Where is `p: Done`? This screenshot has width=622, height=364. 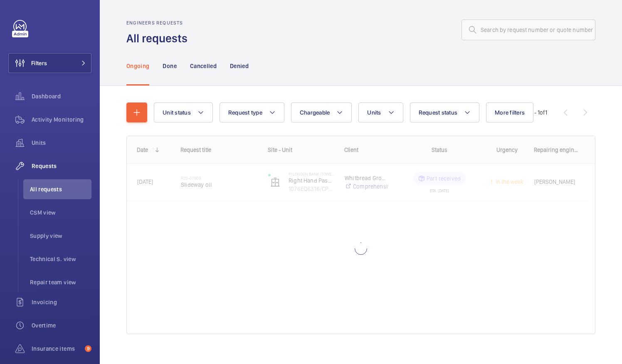 p: Done is located at coordinates (169, 66).